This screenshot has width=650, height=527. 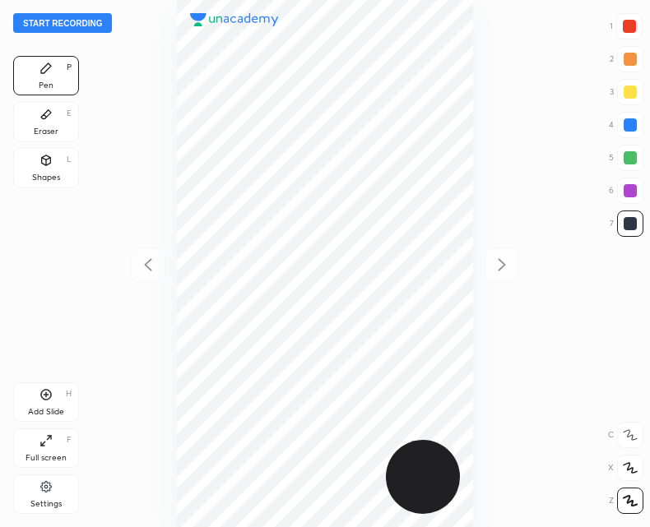 What do you see at coordinates (46, 178) in the screenshot?
I see `div: Shapes` at bounding box center [46, 178].